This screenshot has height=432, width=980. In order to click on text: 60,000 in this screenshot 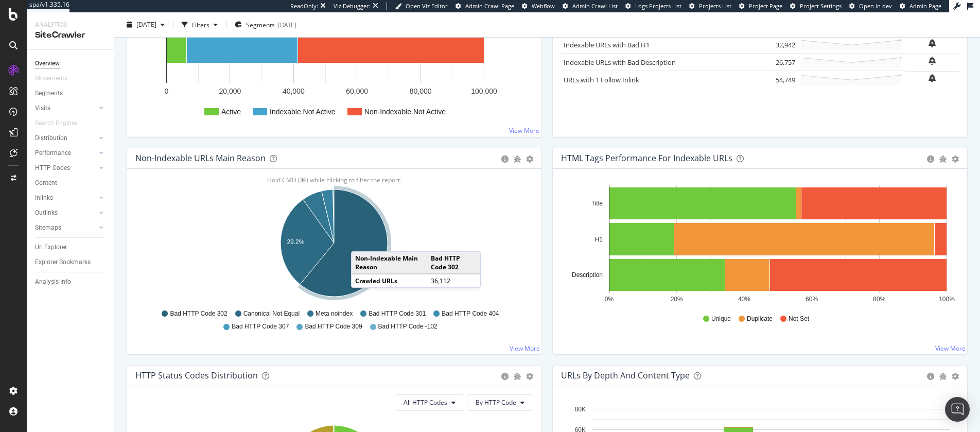, I will do `click(357, 91)`.